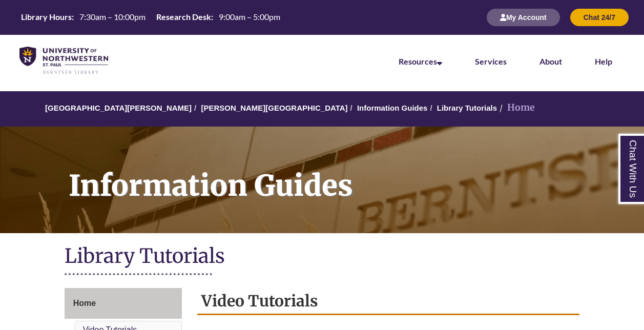 This screenshot has height=330, width=644. What do you see at coordinates (322, 257) in the screenshot?
I see `h1: Library Tutorials` at bounding box center [322, 257].